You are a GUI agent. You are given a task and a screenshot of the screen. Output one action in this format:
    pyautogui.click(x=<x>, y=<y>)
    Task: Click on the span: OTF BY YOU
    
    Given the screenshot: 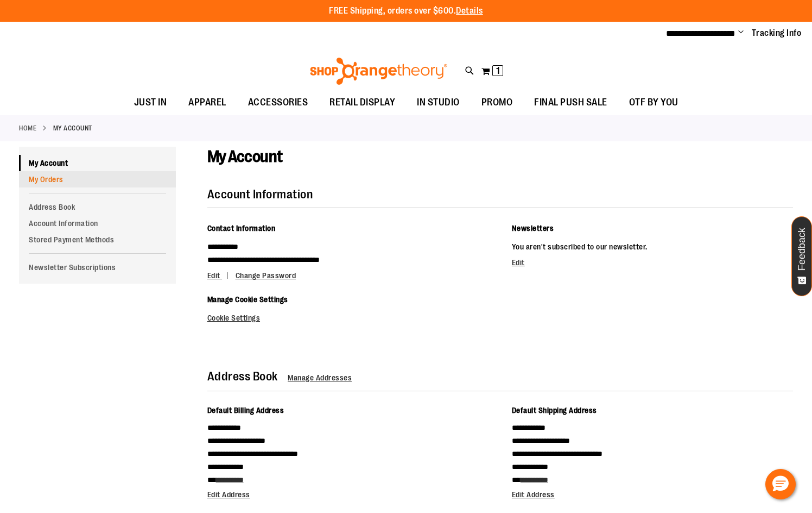 What is the action you would take?
    pyautogui.click(x=653, y=102)
    